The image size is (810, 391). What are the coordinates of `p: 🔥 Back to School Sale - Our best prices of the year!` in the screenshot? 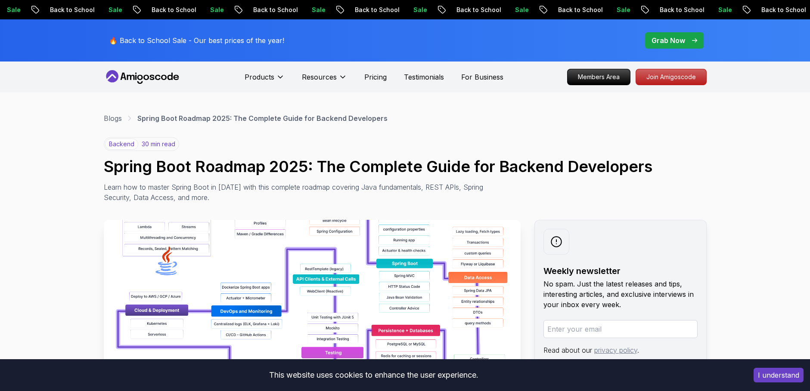 It's located at (196, 40).